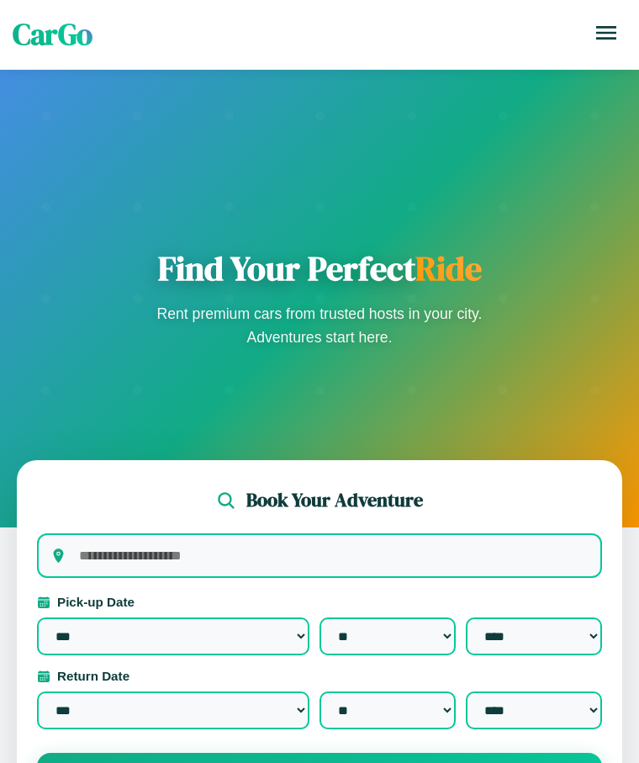  Describe the element at coordinates (319, 601) in the screenshot. I see `label: Pick-up Date` at that location.